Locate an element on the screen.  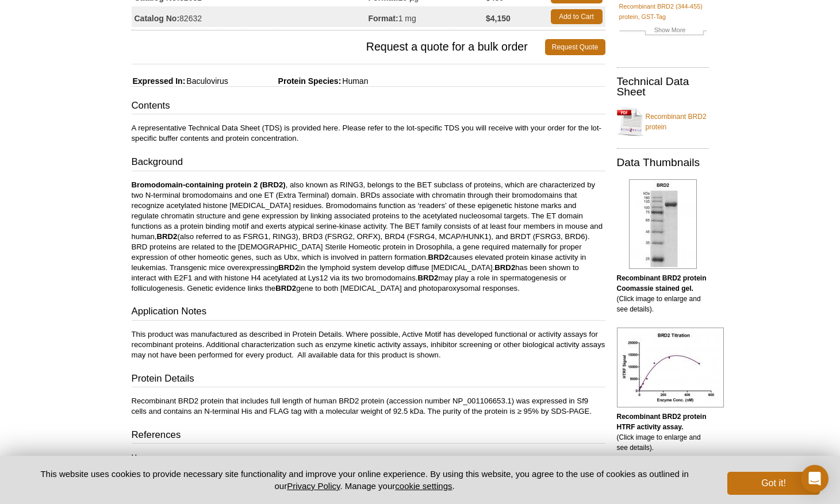
a: Recombinant BRD2 (344-455) protein, GST-Tag is located at coordinates (663, 12).